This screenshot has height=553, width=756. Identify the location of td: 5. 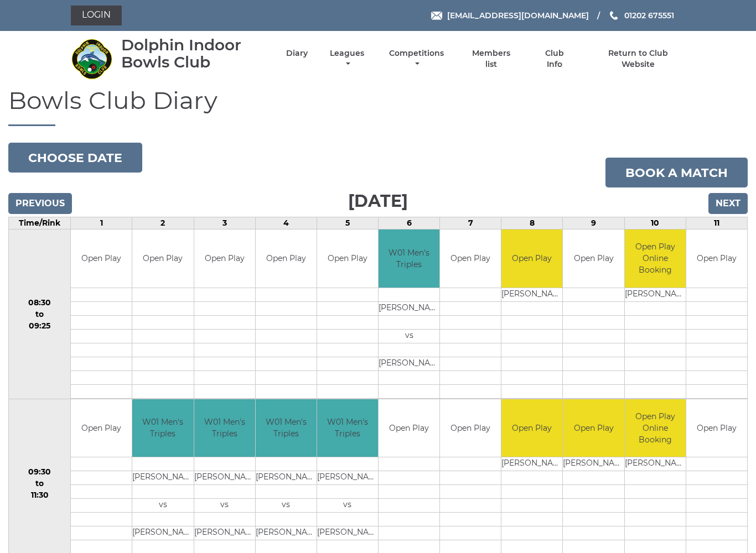
(347, 223).